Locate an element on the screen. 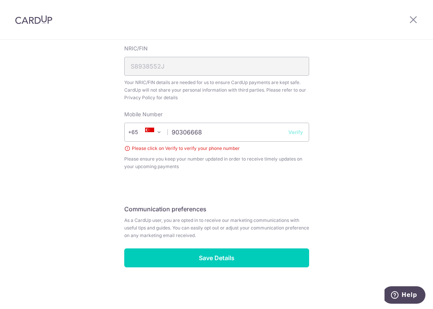 Image resolution: width=433 pixels, height=309 pixels. input: Save Details is located at coordinates (216, 258).